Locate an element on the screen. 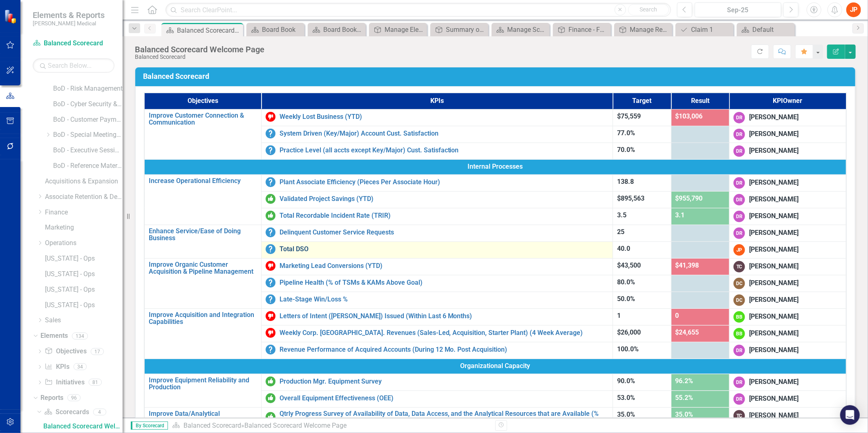 The width and height of the screenshot is (868, 433). div: 96 is located at coordinates (74, 397).